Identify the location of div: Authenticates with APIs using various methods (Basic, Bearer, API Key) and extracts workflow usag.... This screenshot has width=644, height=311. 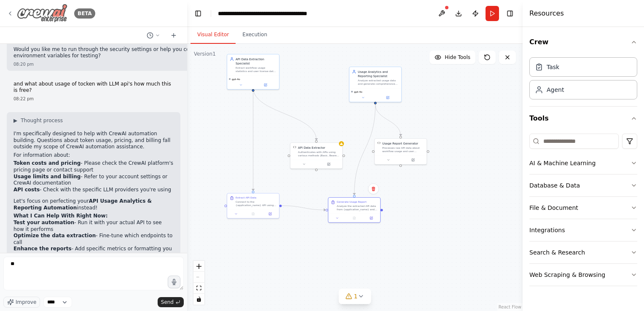
(319, 154).